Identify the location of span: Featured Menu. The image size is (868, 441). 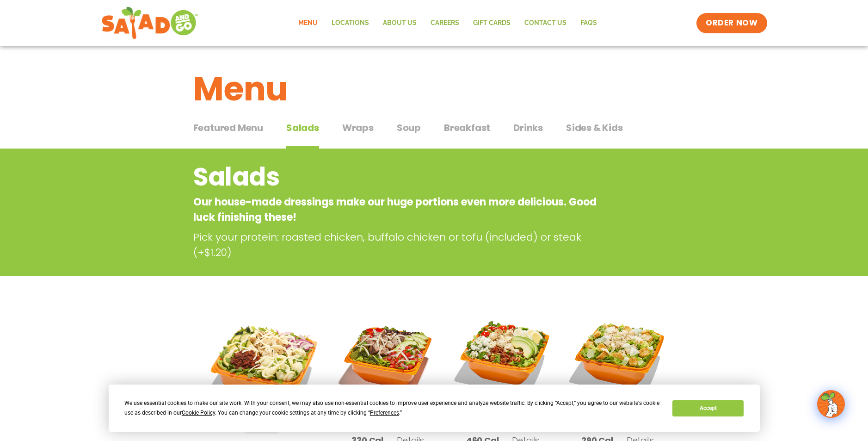
(228, 128).